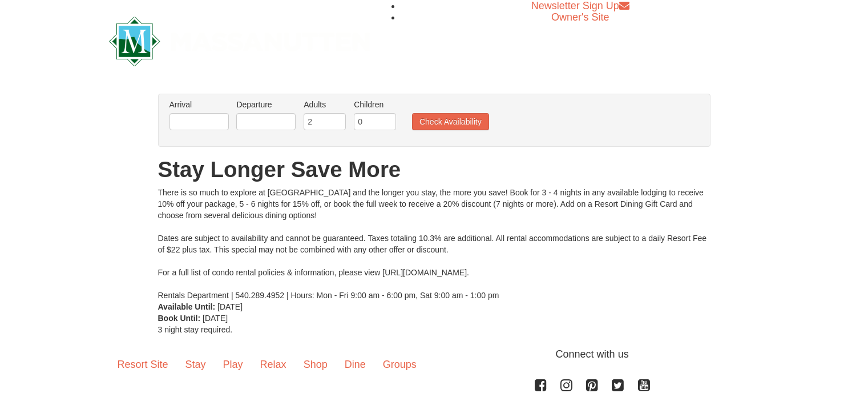  I want to click on strong: Available Until:, so click(187, 307).